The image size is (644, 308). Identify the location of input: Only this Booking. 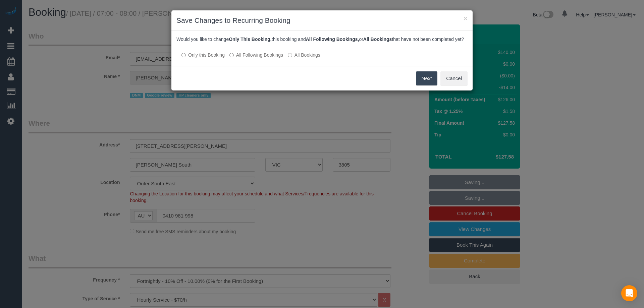
(183, 55).